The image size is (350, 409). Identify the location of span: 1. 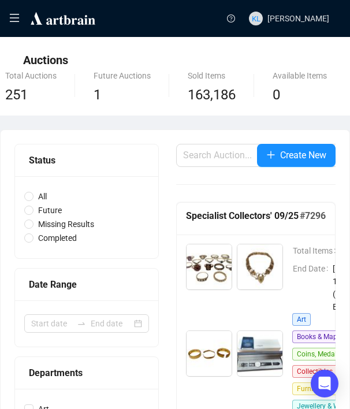
(97, 95).